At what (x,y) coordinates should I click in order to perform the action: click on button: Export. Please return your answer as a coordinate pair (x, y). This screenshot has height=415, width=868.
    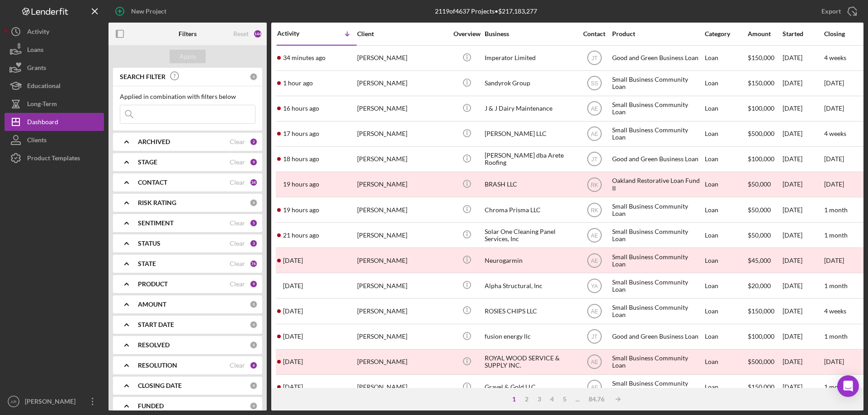
    Looking at the image, I should click on (838, 12).